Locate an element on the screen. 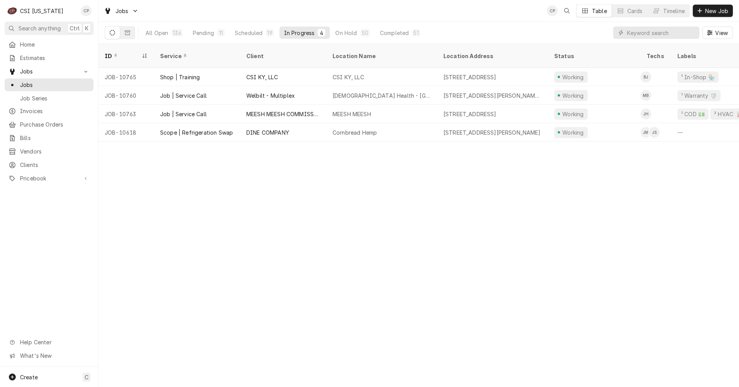 The width and height of the screenshot is (739, 387). div: MEESH MEESH is located at coordinates (352, 114).